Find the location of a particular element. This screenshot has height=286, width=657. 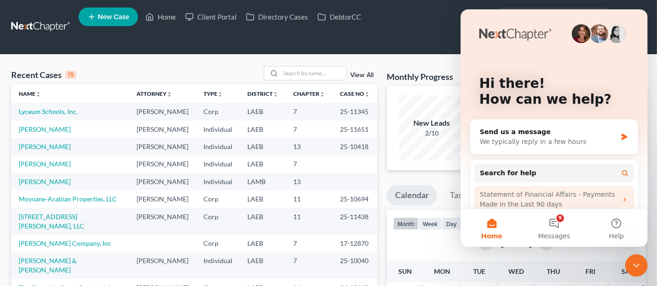

a: Help is located at coordinates (630, 17).